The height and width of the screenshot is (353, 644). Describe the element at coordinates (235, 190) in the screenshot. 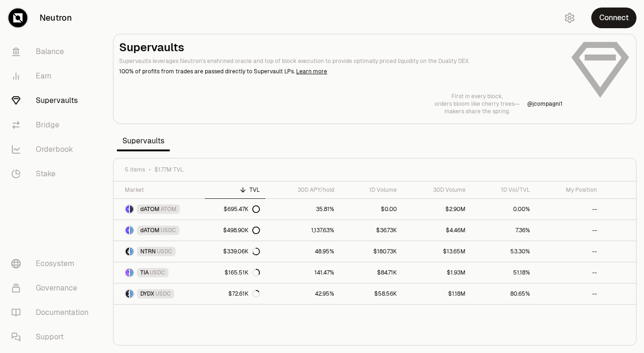

I see `div: TVL` at that location.